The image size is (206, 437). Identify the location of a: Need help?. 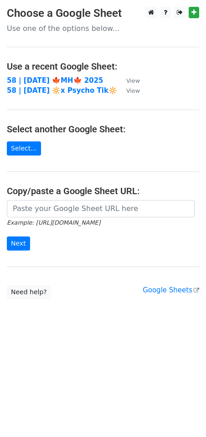
(29, 292).